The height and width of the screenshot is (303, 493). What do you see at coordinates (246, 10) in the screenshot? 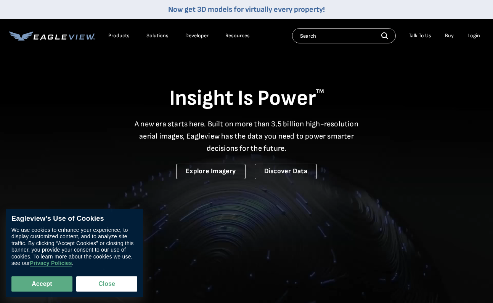
I see `a: Now get 3D models for virtually every property!` at bounding box center [246, 10].